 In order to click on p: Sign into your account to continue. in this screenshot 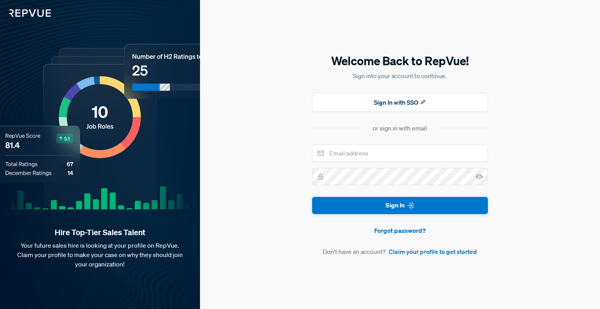, I will do `click(400, 76)`.